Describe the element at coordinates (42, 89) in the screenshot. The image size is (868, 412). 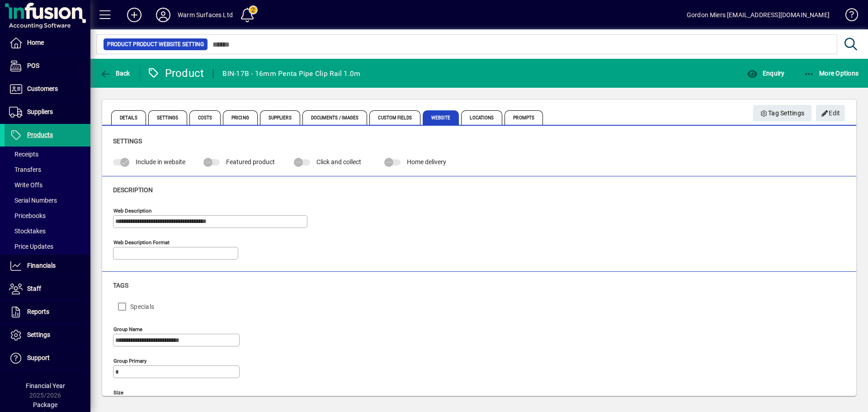
I see `span: Customers` at that location.